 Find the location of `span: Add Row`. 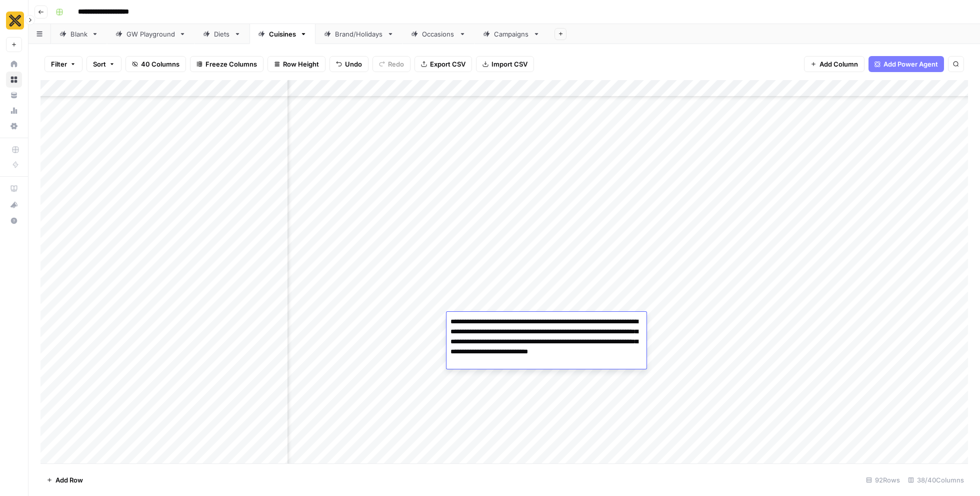

span: Add Row is located at coordinates (69, 480).